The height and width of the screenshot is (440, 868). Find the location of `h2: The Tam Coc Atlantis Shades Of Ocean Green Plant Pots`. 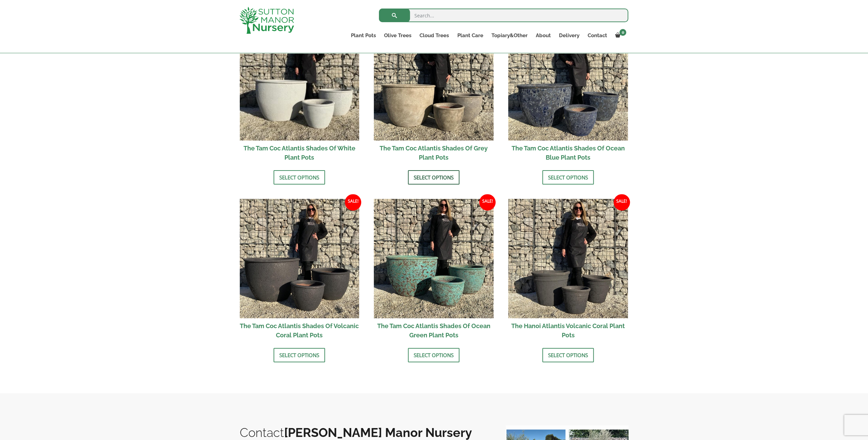

h2: The Tam Coc Atlantis Shades Of Ocean Green Plant Pots is located at coordinates (433, 331).